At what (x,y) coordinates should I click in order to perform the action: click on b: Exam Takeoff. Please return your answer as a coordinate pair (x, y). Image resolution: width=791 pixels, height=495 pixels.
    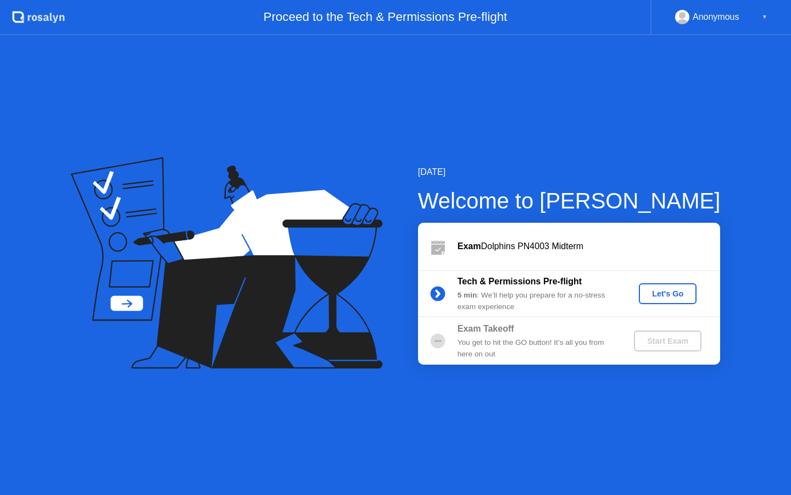
    Looking at the image, I should click on (486, 328).